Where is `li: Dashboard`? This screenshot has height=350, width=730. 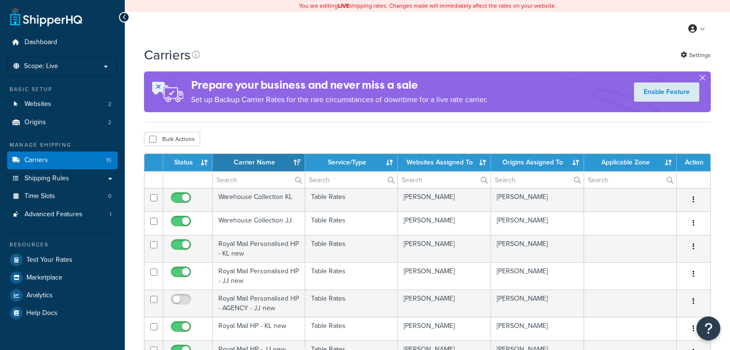
li: Dashboard is located at coordinates (62, 42).